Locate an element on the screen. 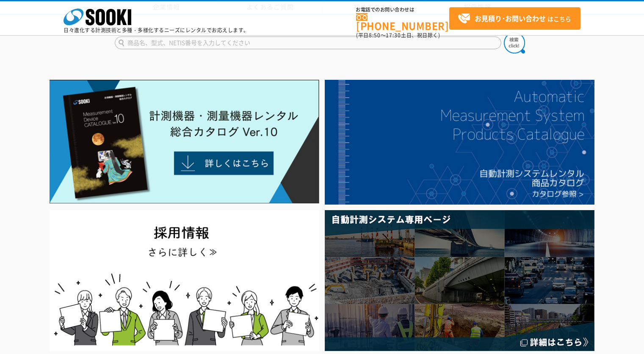  img: 自動計測システム専用ページ is located at coordinates (460, 280).